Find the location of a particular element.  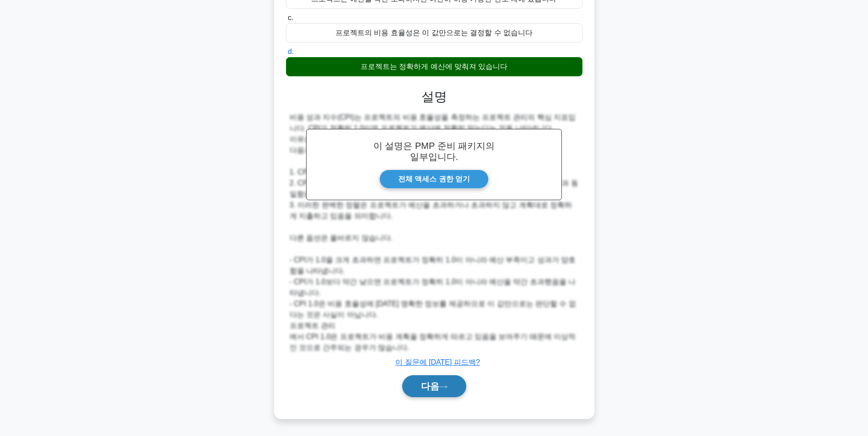

span: c. is located at coordinates (290, 17).